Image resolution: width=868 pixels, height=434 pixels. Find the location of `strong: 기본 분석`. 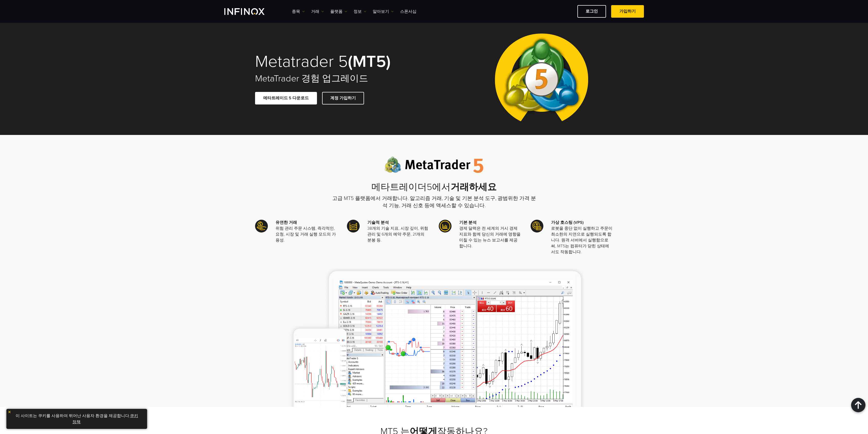

strong: 기본 분석 is located at coordinates (468, 223).